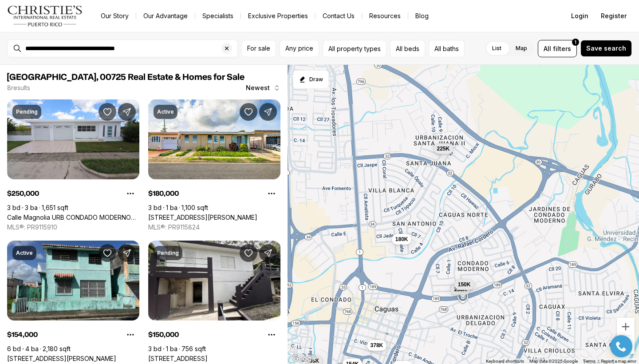 This screenshot has height=364, width=639. Describe the element at coordinates (553, 361) in the screenshot. I see `span: Map data ©2025 Google` at that location.